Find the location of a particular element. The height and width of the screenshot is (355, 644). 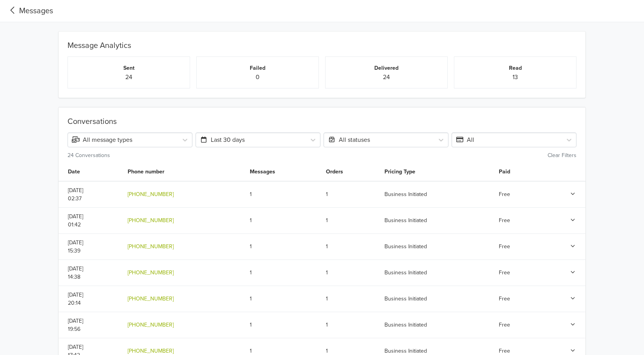

th: Messages is located at coordinates (283, 172).